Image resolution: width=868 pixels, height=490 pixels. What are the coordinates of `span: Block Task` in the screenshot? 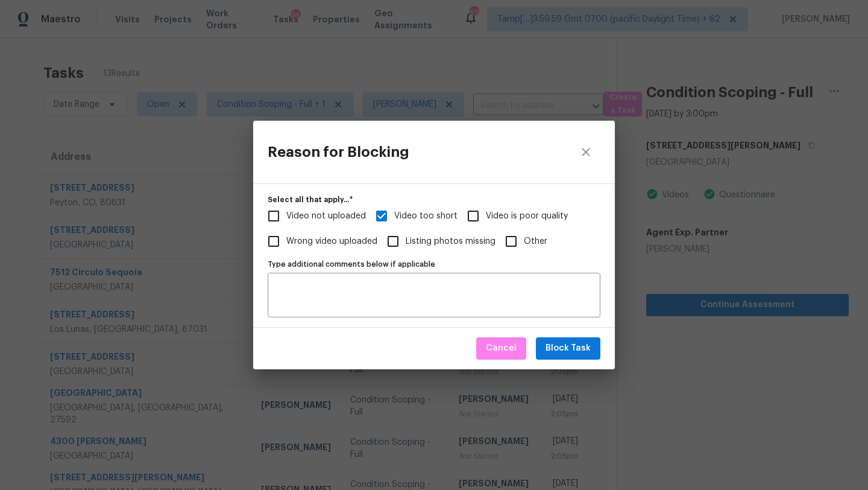 It's located at (568, 348).